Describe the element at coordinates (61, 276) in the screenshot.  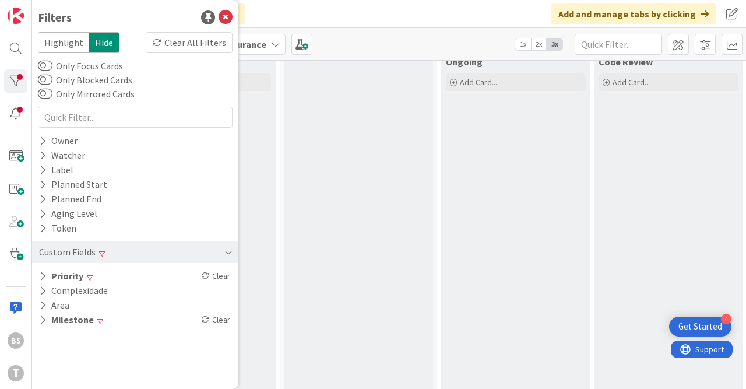
I see `button: Priority` at that location.